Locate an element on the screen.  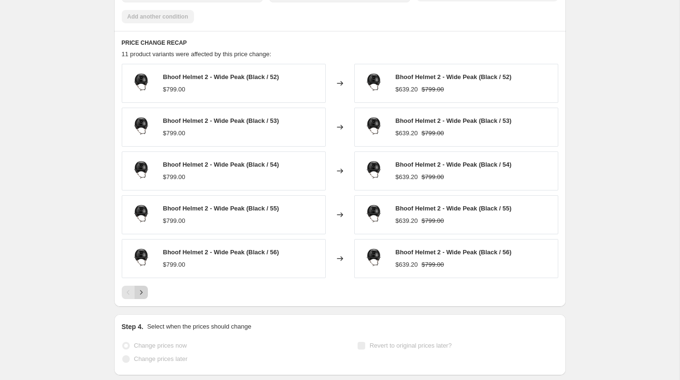
span: Change prices now is located at coordinates (160, 345).